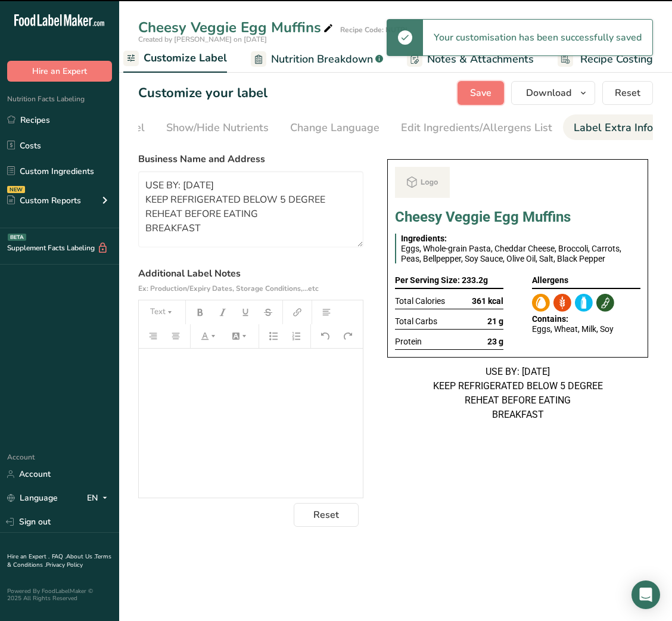  Describe the element at coordinates (44, 200) in the screenshot. I see `div: Custom Reports` at that location.